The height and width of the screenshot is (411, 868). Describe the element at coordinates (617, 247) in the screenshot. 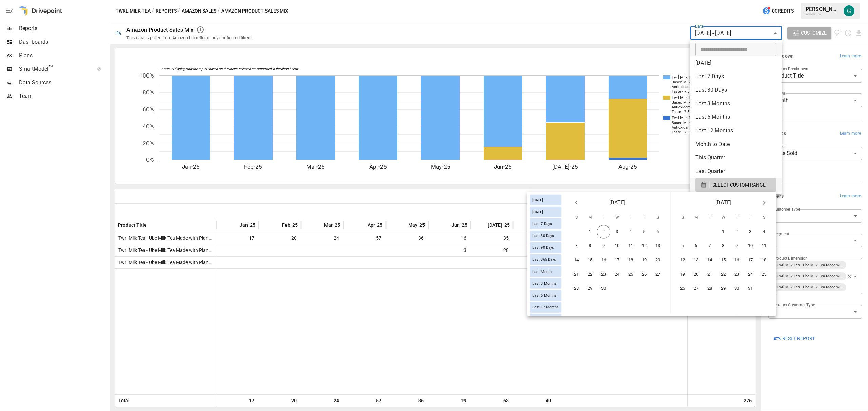

I see `button: 10` at that location.